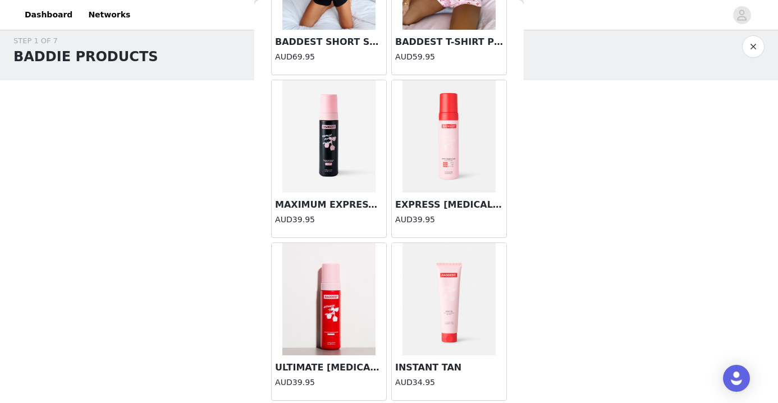 The height and width of the screenshot is (403, 778). Describe the element at coordinates (737, 378) in the screenshot. I see `div: Open Intercom Messenger` at that location.